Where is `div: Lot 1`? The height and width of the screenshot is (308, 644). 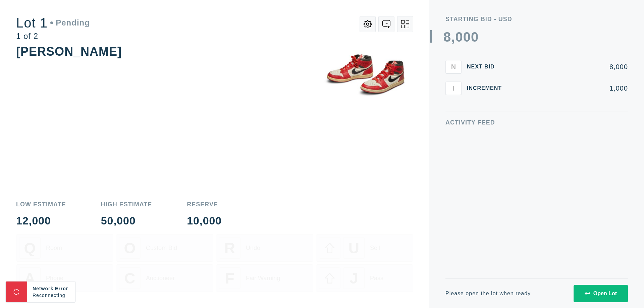
div: Lot 1 is located at coordinates (53, 23).